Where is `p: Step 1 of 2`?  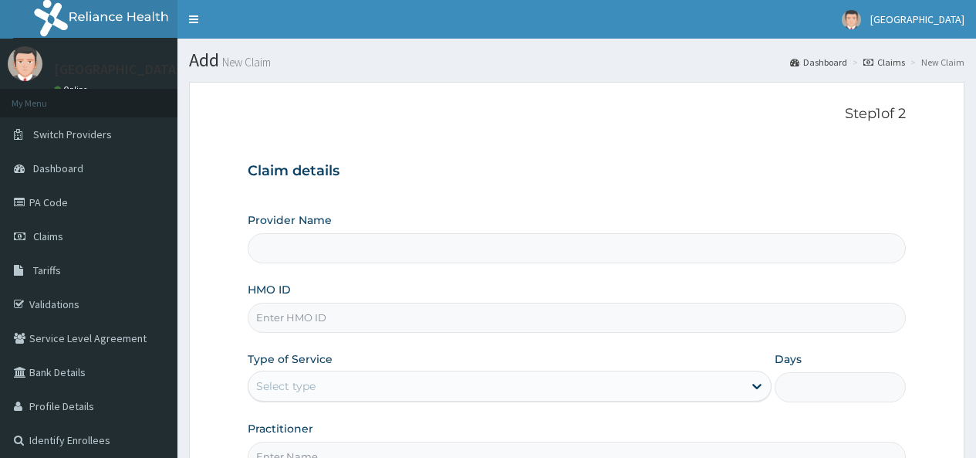 p: Step 1 of 2 is located at coordinates (577, 114).